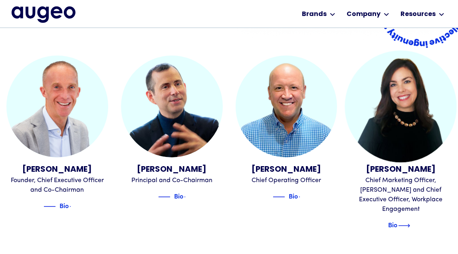 This screenshot has width=458, height=254. Describe the element at coordinates (172, 106) in the screenshot. I see `img: Juan Sabater` at that location.